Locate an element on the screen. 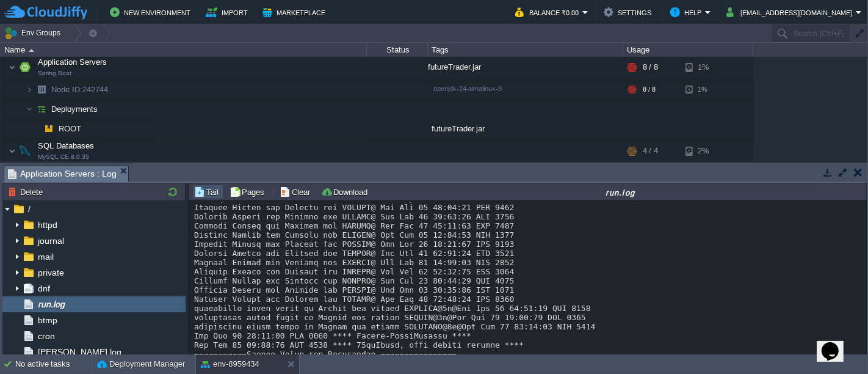 The image size is (868, 374). button: Deployment Manager is located at coordinates (141, 364).